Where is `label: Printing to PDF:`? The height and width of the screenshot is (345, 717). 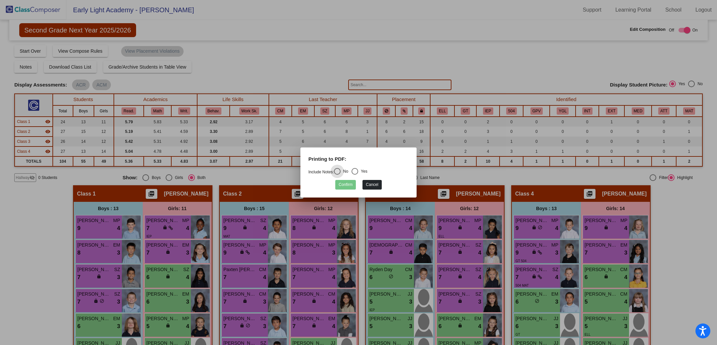
label: Printing to PDF: is located at coordinates (327, 159).